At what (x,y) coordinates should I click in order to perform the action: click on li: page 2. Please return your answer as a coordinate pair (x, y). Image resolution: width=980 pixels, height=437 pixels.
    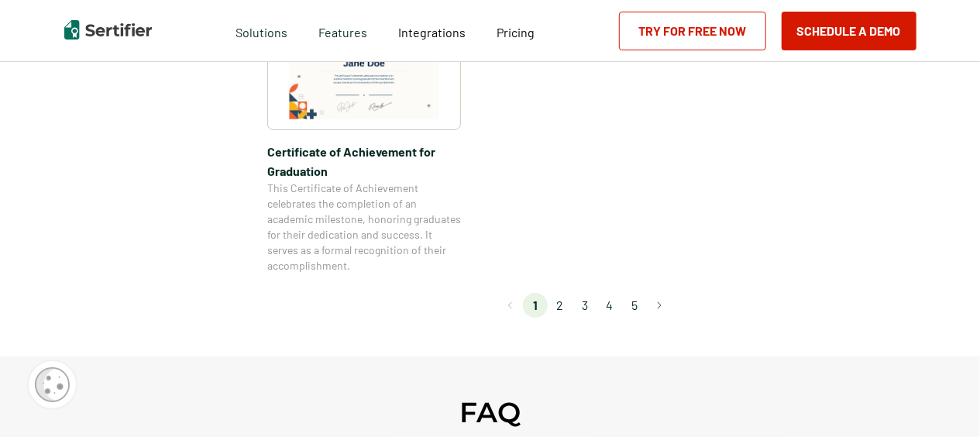
    Looking at the image, I should click on (560, 305).